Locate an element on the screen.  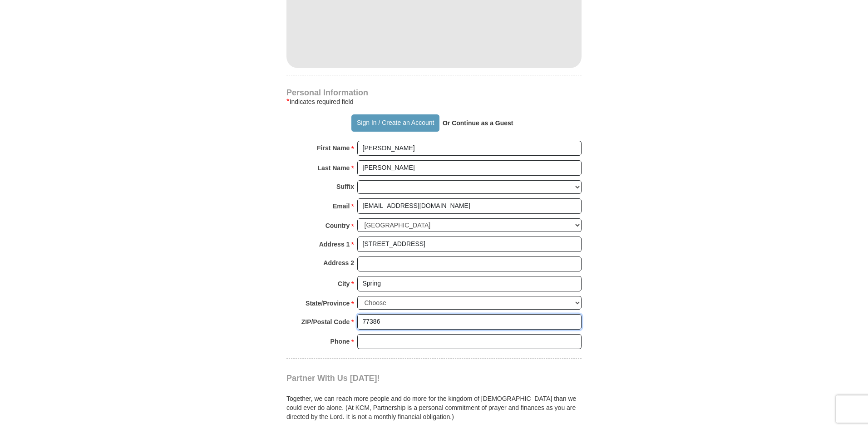
strong: State/Province is located at coordinates (327, 304).